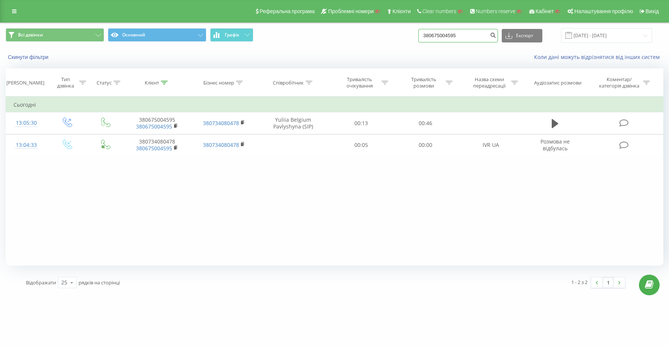 This screenshot has width=669, height=346. What do you see at coordinates (64, 283) in the screenshot?
I see `div: 25` at bounding box center [64, 283].